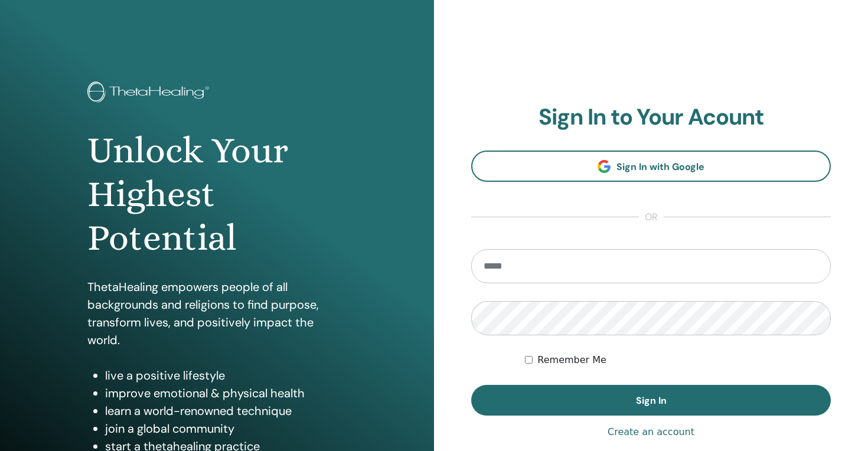 Image resolution: width=868 pixels, height=451 pixels. Describe the element at coordinates (651, 400) in the screenshot. I see `button: Sign In` at that location.